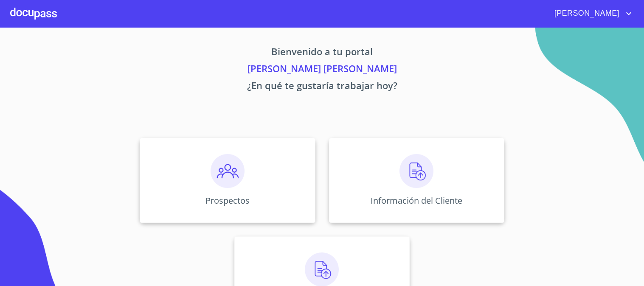 This screenshot has height=286, width=644. I want to click on p: Bienvenido a tu portal, so click(322, 53).